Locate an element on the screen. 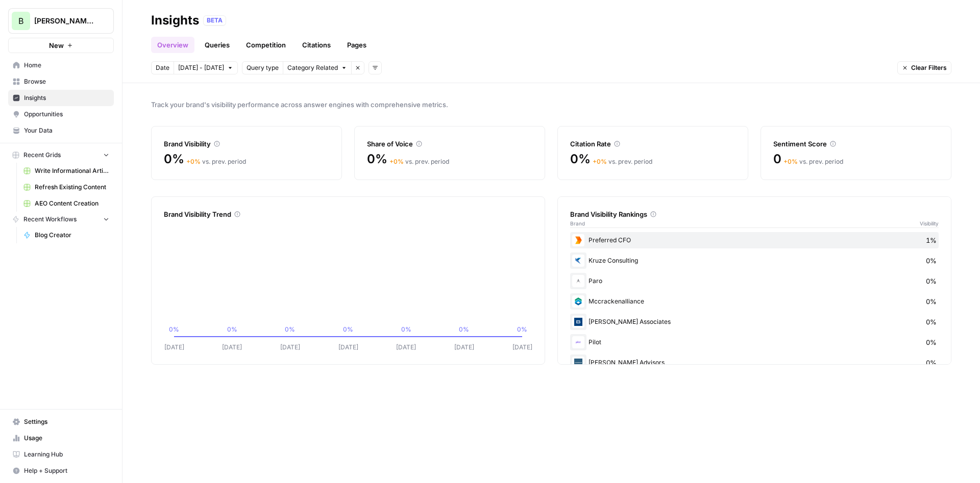  div: Brand Visibility Rankings is located at coordinates (755, 214).